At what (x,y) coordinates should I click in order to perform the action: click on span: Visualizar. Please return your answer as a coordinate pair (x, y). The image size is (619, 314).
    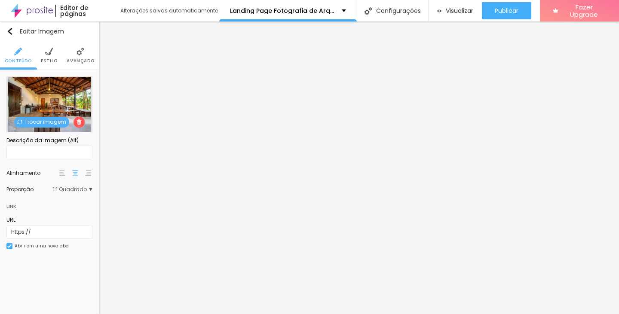
    Looking at the image, I should click on (460, 11).